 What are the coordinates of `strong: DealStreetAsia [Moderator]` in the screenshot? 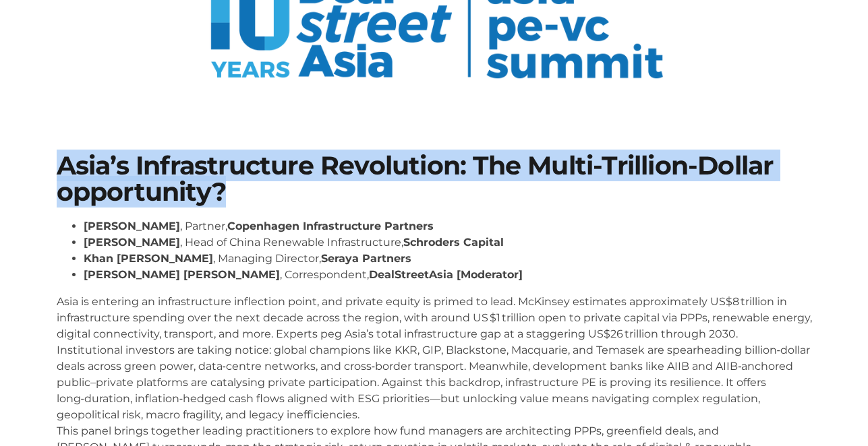 It's located at (446, 275).